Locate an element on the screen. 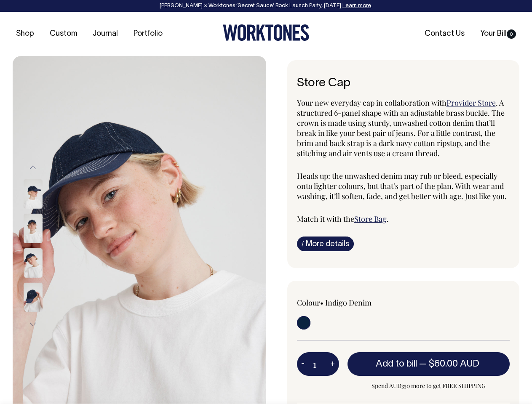  a: Your Bill0 is located at coordinates (497, 34).